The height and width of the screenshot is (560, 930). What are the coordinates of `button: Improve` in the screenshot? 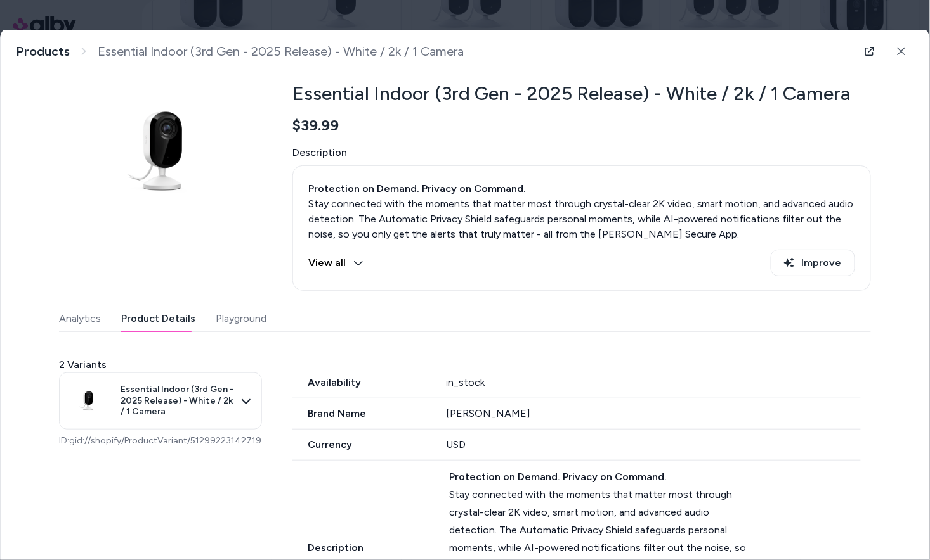 It's located at (812, 263).